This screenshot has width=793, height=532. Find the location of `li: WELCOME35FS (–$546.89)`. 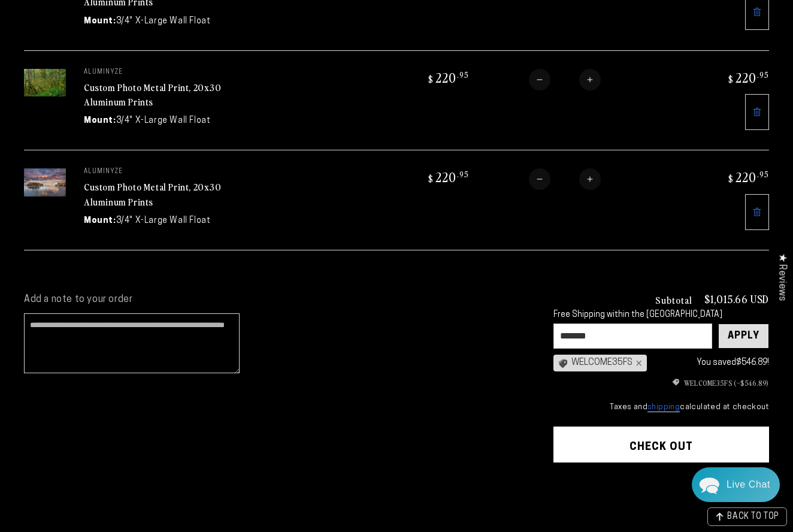

li: WELCOME35FS (–$546.89) is located at coordinates (662, 383).